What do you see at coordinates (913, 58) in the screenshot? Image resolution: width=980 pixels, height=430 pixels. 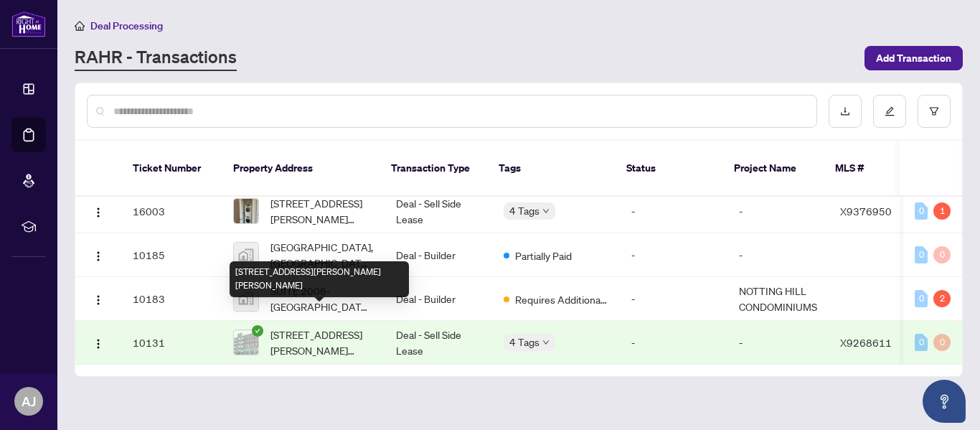 I see `button: Add Transaction` at bounding box center [913, 58].